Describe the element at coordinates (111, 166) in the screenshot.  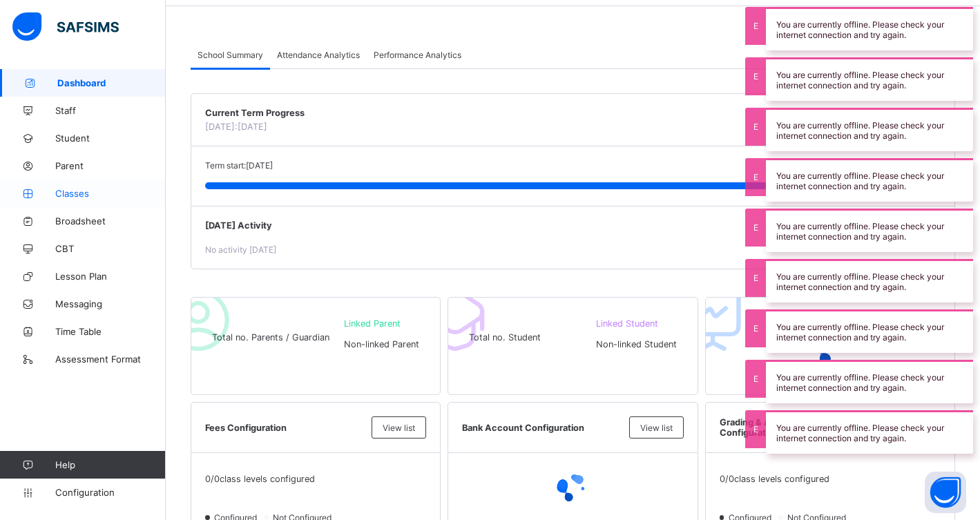
I see `span: Parent` at that location.